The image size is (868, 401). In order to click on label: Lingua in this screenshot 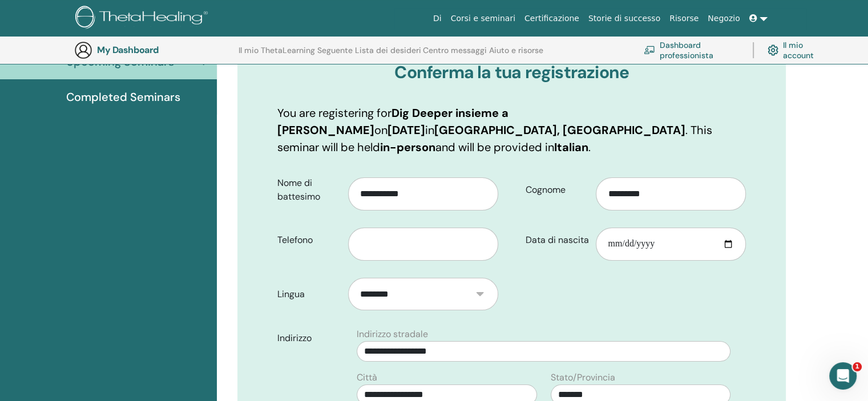, I will do `click(308, 294)`.